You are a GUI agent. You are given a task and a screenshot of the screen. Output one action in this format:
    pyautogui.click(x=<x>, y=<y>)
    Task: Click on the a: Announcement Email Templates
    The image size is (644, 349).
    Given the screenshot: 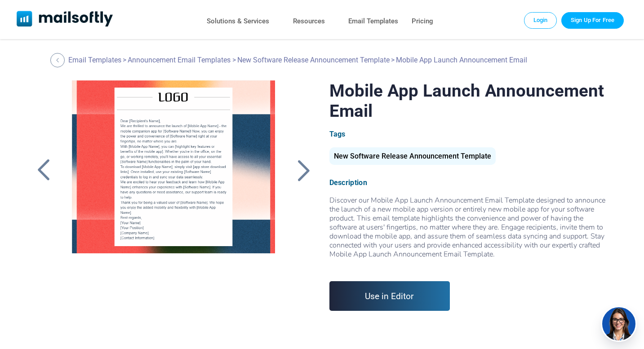 What is the action you would take?
    pyautogui.click(x=179, y=60)
    